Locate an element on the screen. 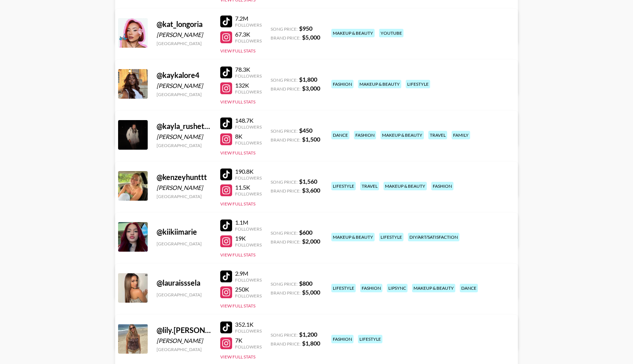 This screenshot has width=633, height=364. div: 8K is located at coordinates (248, 136).